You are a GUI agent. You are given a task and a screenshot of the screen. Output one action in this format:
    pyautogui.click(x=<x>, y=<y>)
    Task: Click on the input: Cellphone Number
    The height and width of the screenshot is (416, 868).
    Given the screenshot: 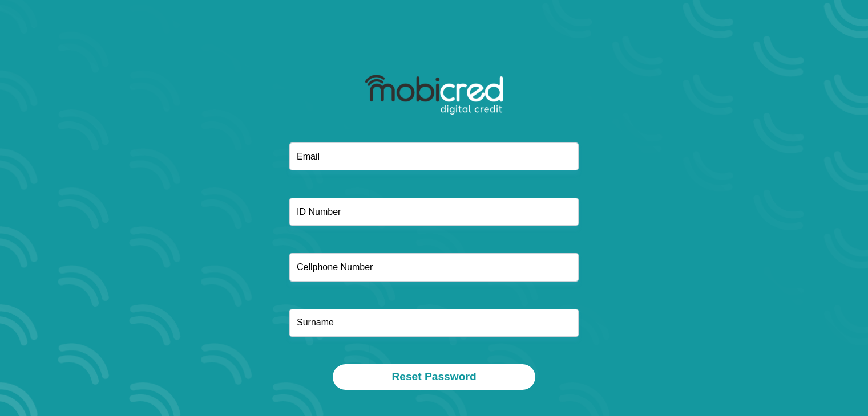 What is the action you would take?
    pyautogui.click(x=434, y=267)
    